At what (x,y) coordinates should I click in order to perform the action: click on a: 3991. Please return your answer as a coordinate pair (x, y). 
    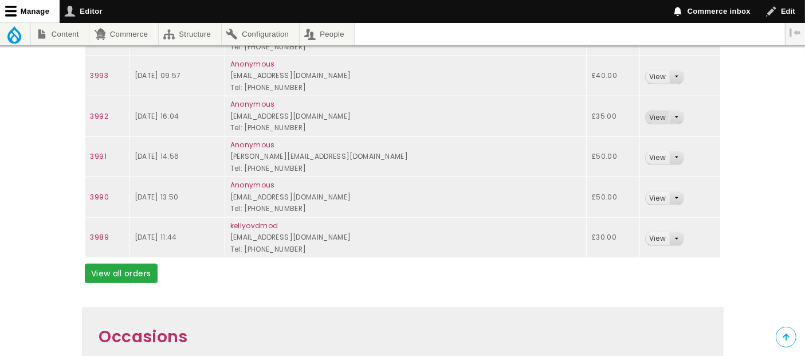
    Looking at the image, I should click on (99, 156).